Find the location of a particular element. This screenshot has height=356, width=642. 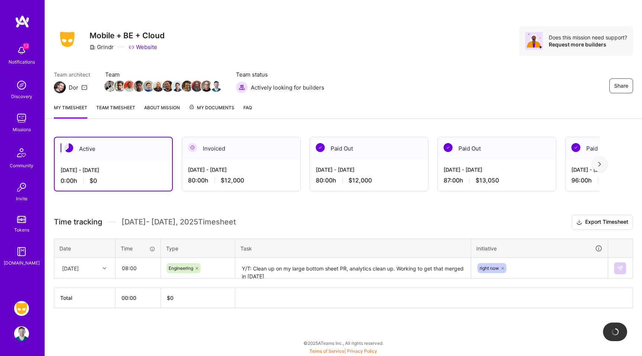

img: tokens is located at coordinates (22, 219).